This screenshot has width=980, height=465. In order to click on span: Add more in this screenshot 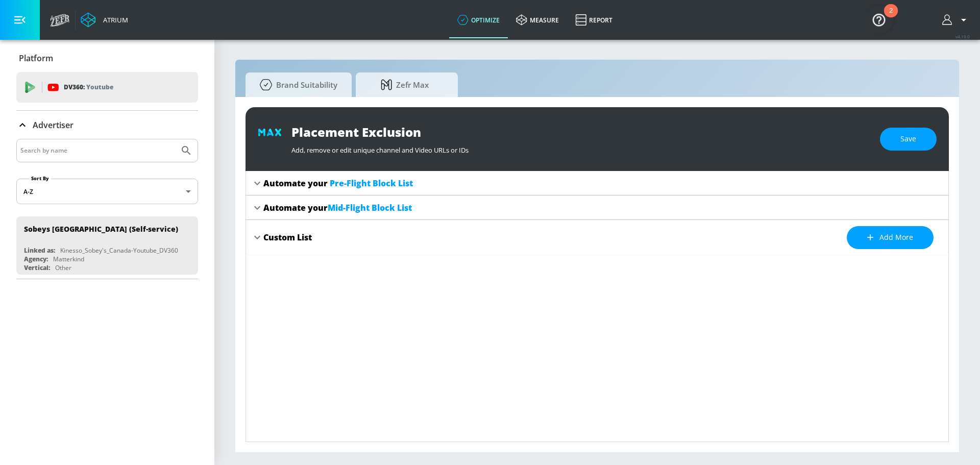, I will do `click(890, 237)`.